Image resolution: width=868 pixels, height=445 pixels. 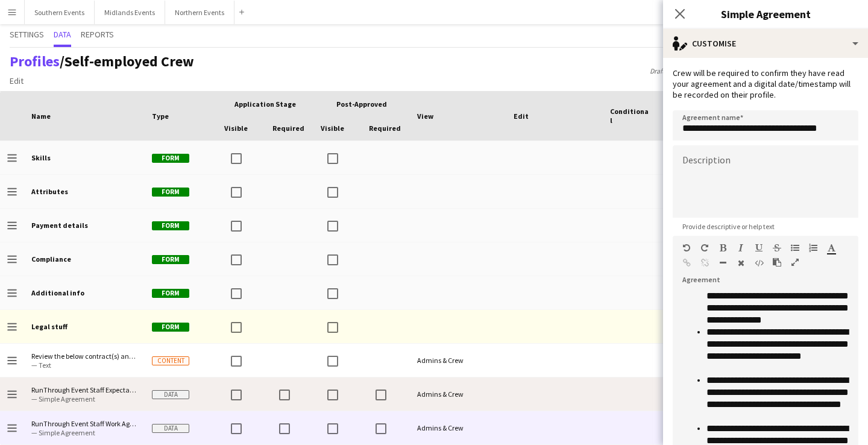 I want to click on span: — Text, so click(x=84, y=365).